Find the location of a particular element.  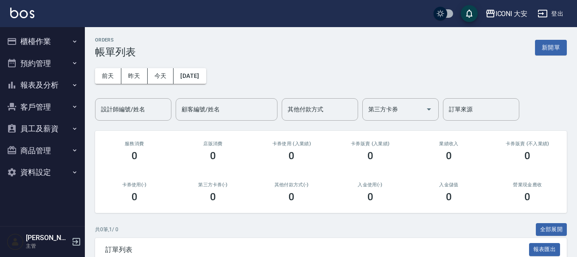

div: ICONI 大安 is located at coordinates (511, 14).